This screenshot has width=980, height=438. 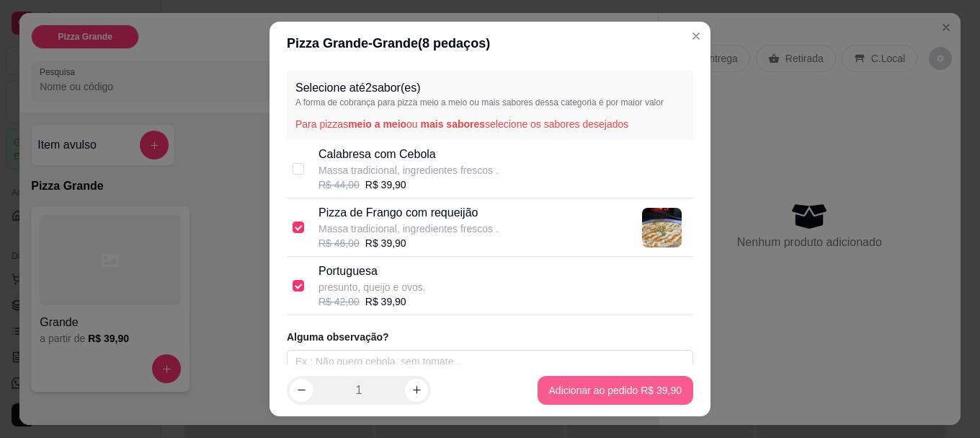 I want to click on p: 1, so click(x=358, y=391).